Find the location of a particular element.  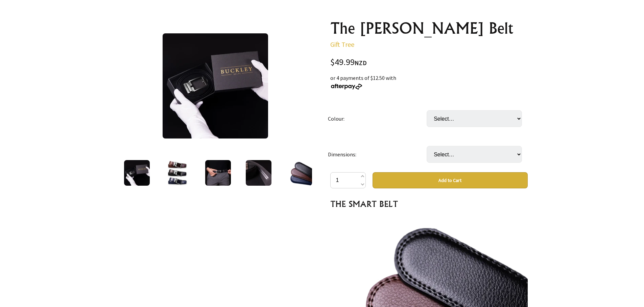

h3: THE SMART BELT is located at coordinates (429, 204).